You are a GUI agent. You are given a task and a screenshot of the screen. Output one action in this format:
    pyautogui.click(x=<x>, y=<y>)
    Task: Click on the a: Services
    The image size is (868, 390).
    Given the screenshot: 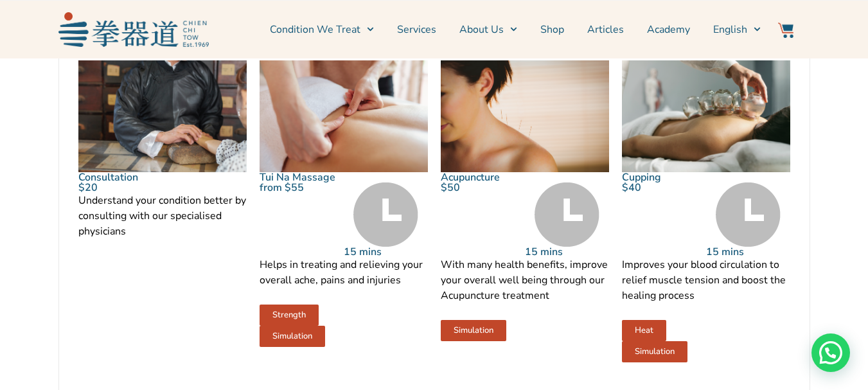 What is the action you would take?
    pyautogui.click(x=416, y=30)
    